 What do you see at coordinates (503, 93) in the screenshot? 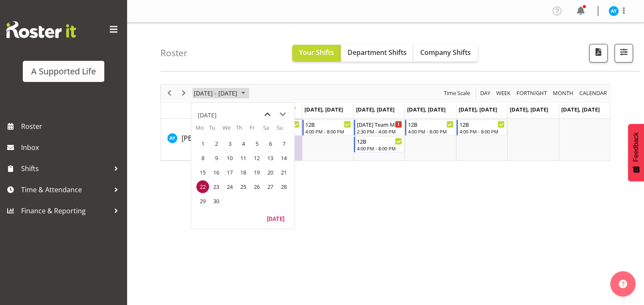
I see `button: Timeline Week` at bounding box center [503, 93].